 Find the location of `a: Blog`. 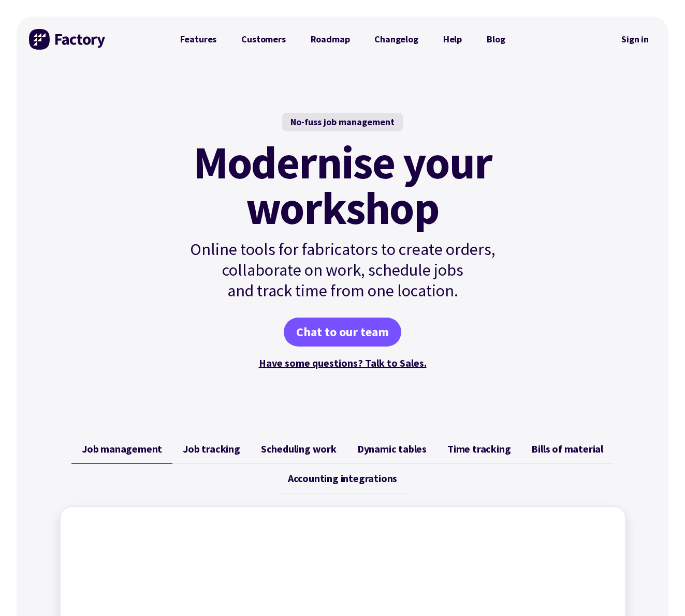

a: Blog is located at coordinates (495, 40).